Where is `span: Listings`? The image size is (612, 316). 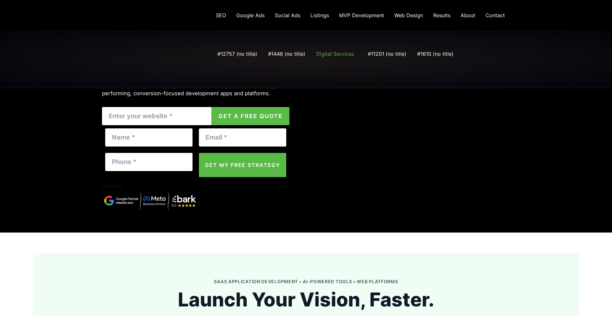 span: Listings is located at coordinates (319, 15).